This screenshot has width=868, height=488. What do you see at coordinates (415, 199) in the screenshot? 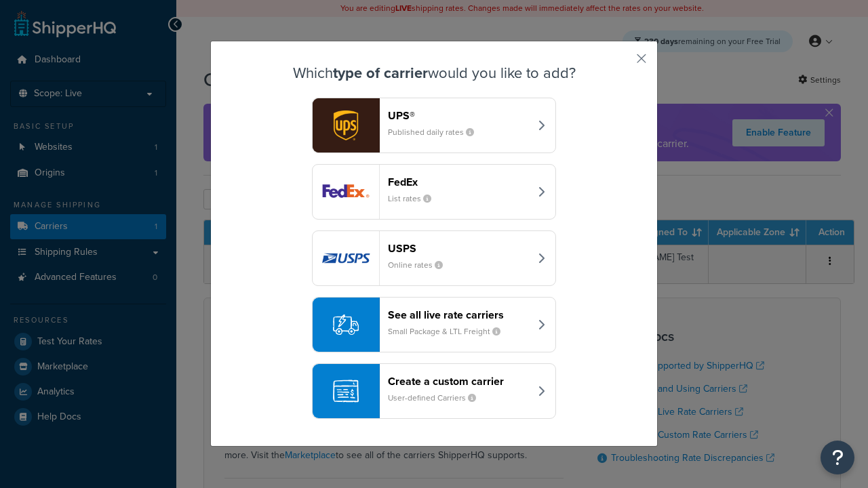
I see `small: List rates` at bounding box center [415, 199].